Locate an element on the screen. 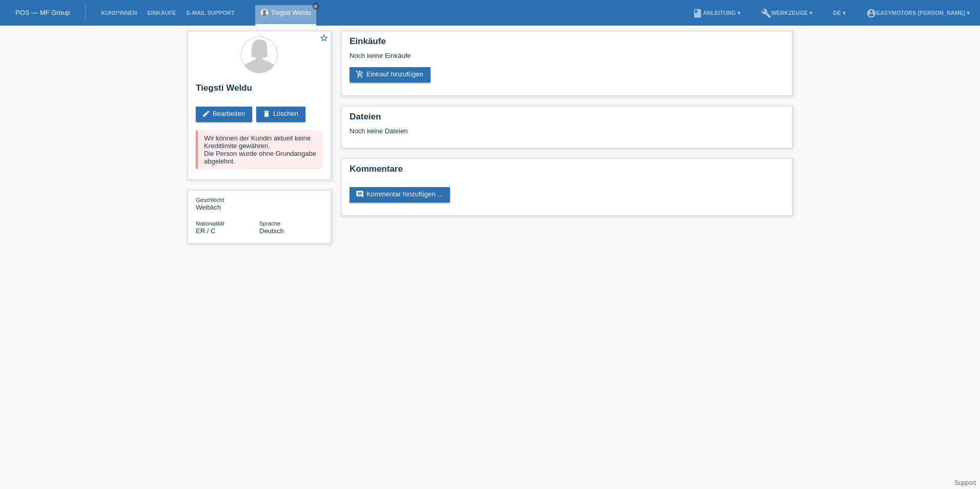  div: Weiblich is located at coordinates (228, 204).